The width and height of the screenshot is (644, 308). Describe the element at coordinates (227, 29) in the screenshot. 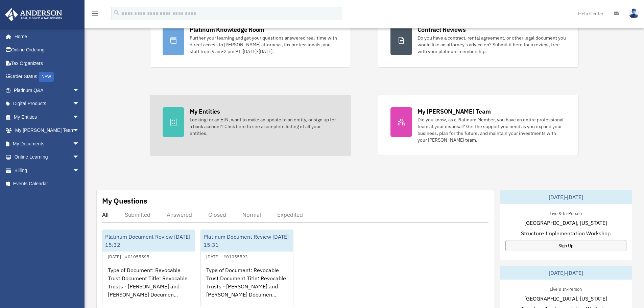

I see `div: Platinum Knowledge Room` at that location.